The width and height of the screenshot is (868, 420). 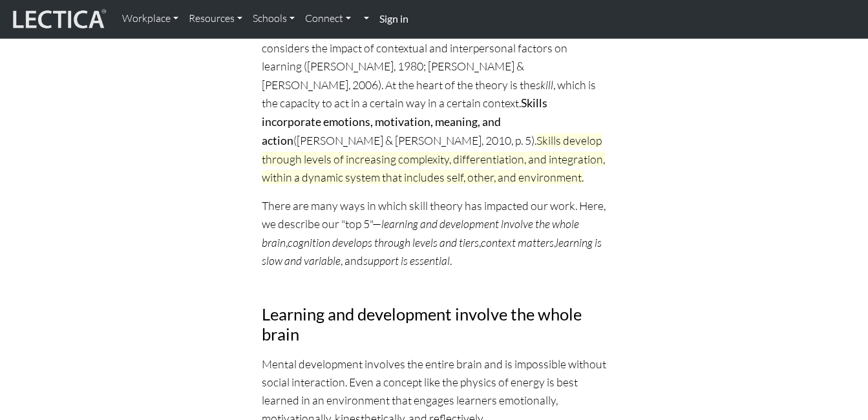 What do you see at coordinates (405, 121) in the screenshot?
I see `strong: Skills incorporate emotions, motivation, meaning, and action` at bounding box center [405, 121].